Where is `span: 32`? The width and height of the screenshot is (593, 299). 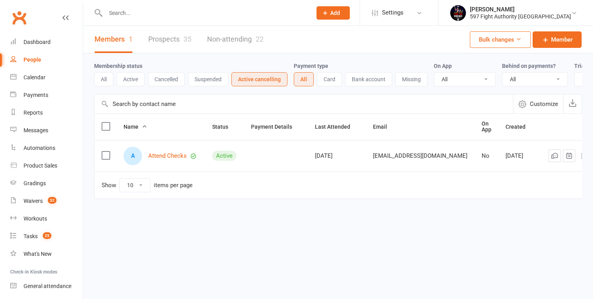
span: 32 is located at coordinates (52, 200).